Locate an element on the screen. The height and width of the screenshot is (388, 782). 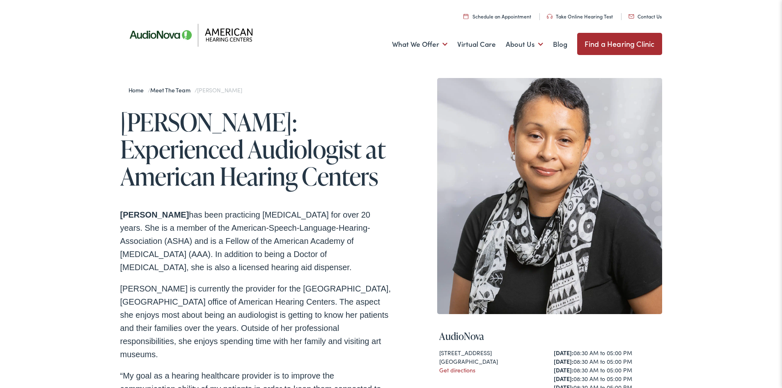
img: Dr. Janis Jenkins is an audiologist at American Hearing Centers in Hillsborough, NJ. is located at coordinates (549, 196).